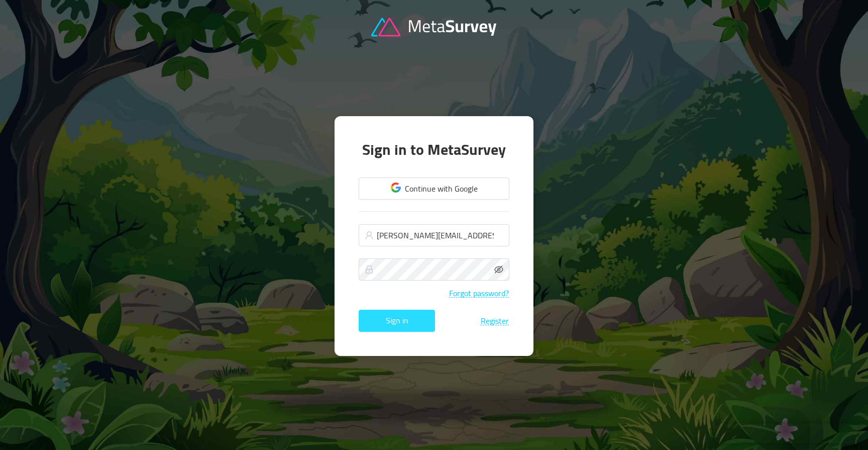 The height and width of the screenshot is (450, 868). I want to click on i: icon: lock, so click(369, 269).